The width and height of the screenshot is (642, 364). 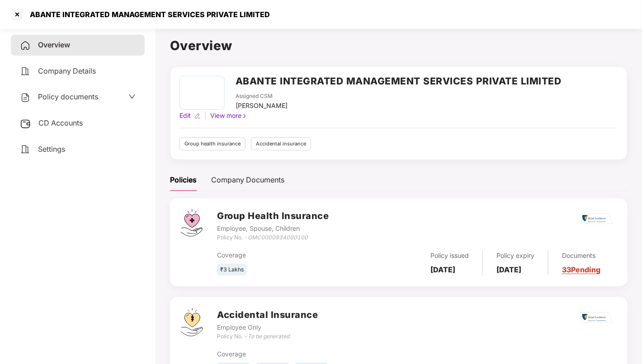 I want to click on span: down, so click(x=132, y=97).